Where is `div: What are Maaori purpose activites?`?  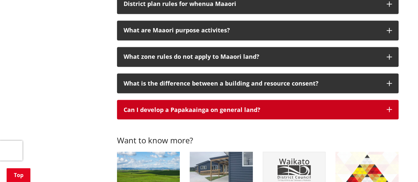 div: What are Maaori purpose activites? is located at coordinates (252, 30).